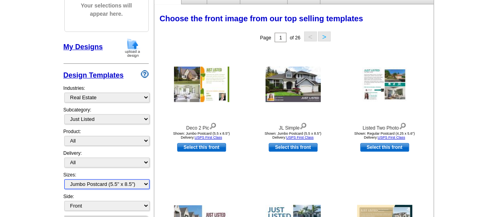 The width and height of the screenshot is (499, 217). I want to click on span: of 26, so click(294, 38).